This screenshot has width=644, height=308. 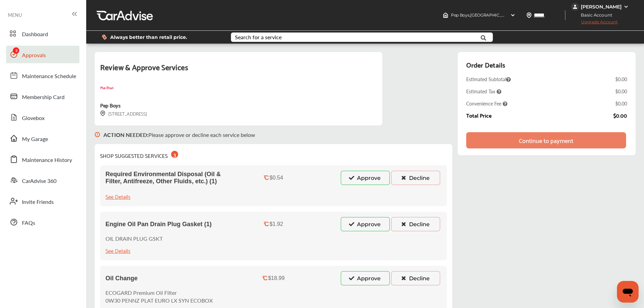 What do you see at coordinates (575, 7) in the screenshot?
I see `img: jVpblrzwTbfkPYzPPzSLxeg0AAAAASUVORK5CYII=` at bounding box center [575, 7].